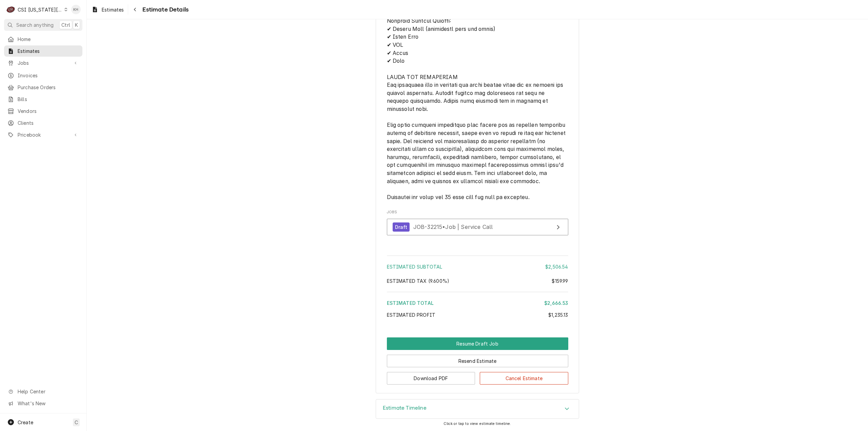 The width and height of the screenshot is (868, 431). What do you see at coordinates (43, 39) in the screenshot?
I see `a: Home` at bounding box center [43, 39].